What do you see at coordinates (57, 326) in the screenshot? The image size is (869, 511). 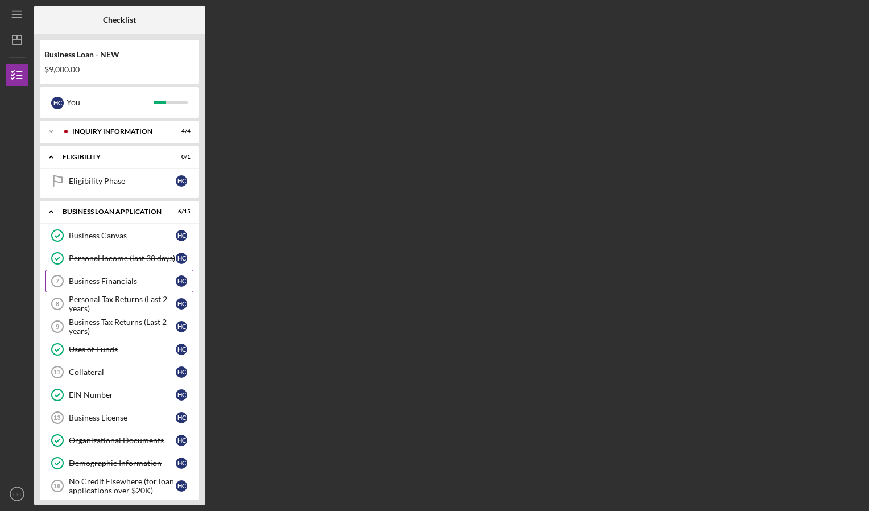 I see `tspan: 9` at bounding box center [57, 326].